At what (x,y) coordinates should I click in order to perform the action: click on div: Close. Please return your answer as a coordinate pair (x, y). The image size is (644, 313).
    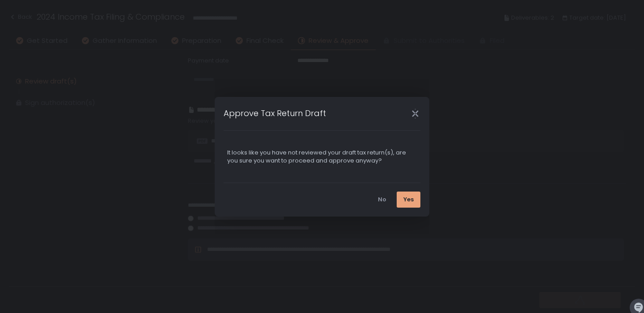
    Looking at the image, I should click on (415, 114).